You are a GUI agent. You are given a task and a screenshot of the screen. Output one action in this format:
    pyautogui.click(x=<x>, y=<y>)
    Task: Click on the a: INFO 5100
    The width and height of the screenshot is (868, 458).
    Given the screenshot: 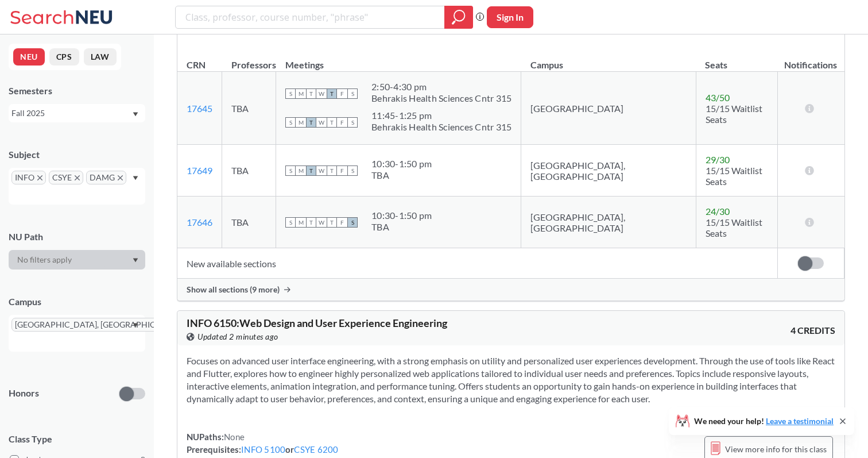 What is the action you would take?
    pyautogui.click(x=263, y=449)
    